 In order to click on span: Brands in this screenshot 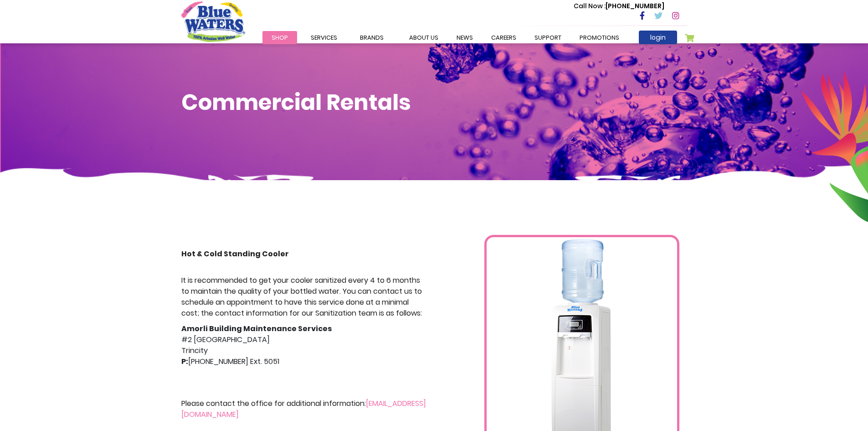, I will do `click(372, 37)`.